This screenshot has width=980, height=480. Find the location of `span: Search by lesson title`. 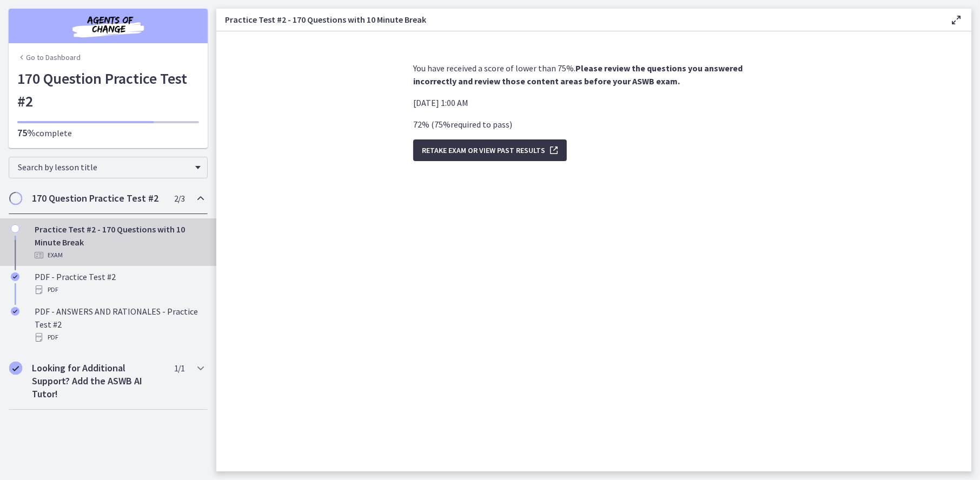

span: Search by lesson title is located at coordinates (103, 167).